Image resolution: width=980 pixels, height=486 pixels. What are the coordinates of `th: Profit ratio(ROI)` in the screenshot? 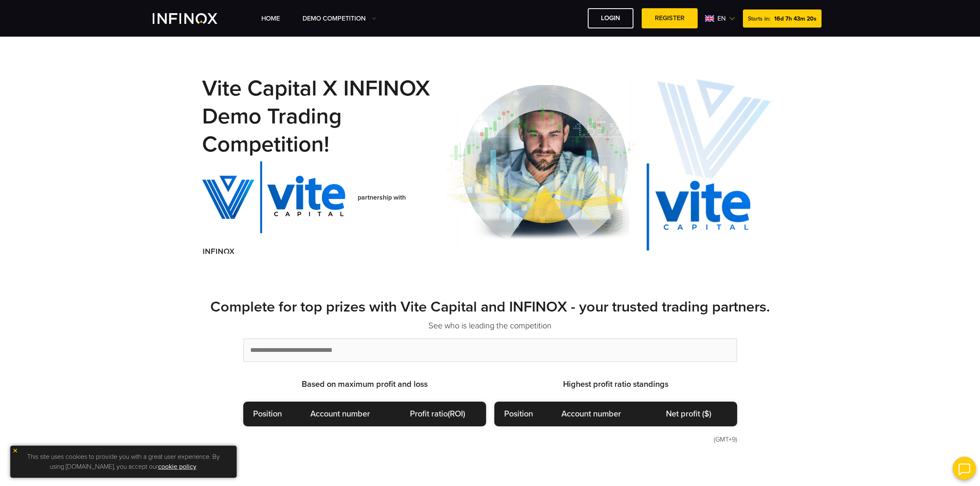 It's located at (438, 414).